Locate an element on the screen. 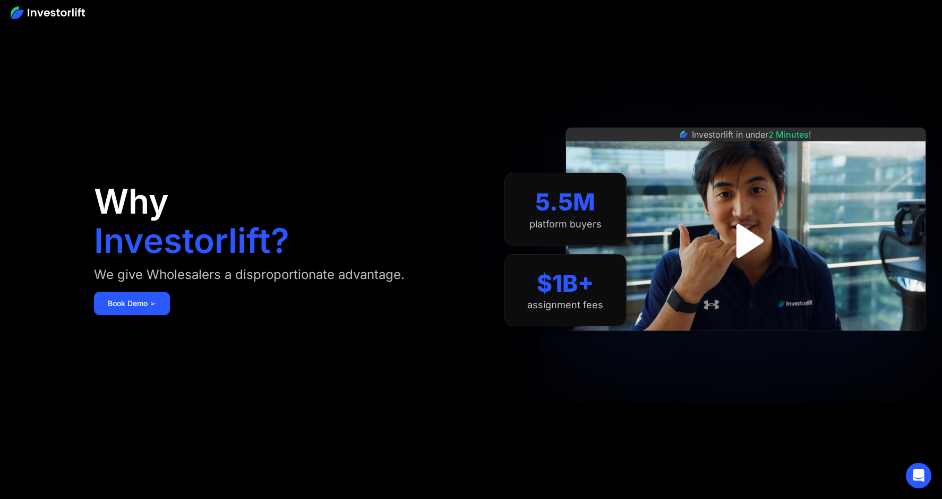 The height and width of the screenshot is (499, 942). div: $1B+ is located at coordinates (565, 283).